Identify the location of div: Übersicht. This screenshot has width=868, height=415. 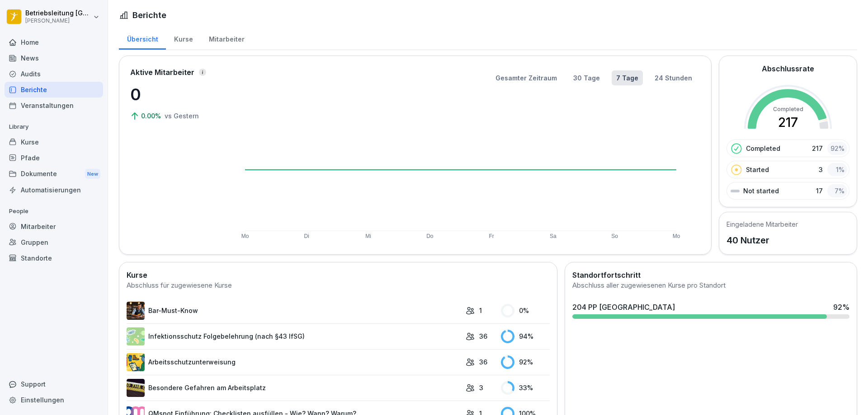
(142, 38).